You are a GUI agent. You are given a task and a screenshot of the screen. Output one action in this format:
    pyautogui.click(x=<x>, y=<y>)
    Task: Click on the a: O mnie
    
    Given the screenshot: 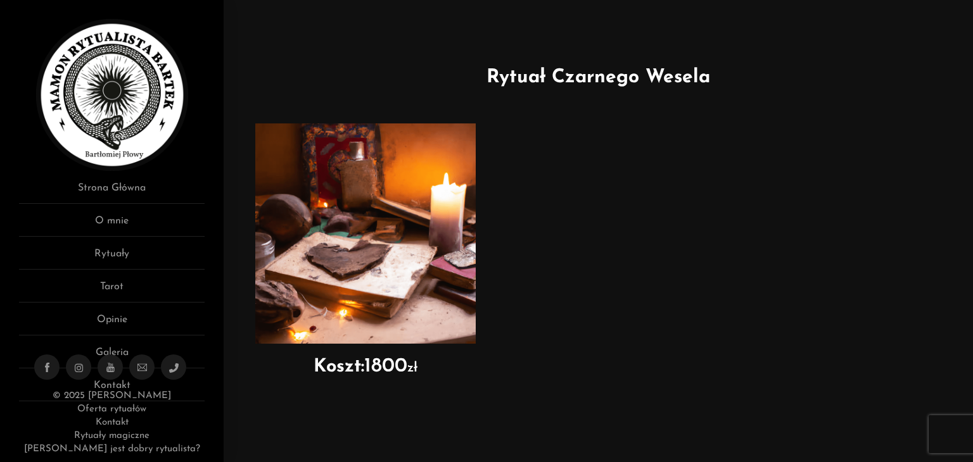 What is the action you would take?
    pyautogui.click(x=111, y=225)
    